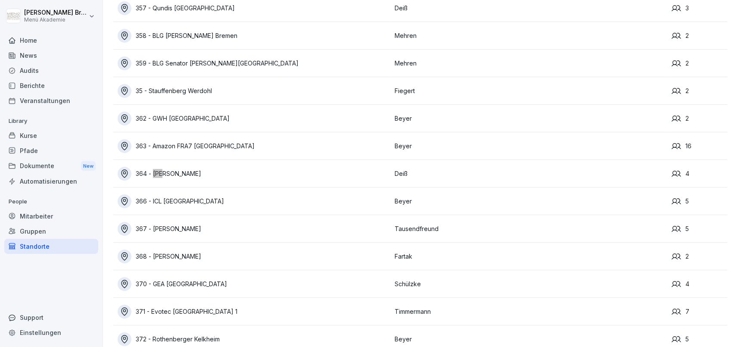 Image resolution: width=738 pixels, height=347 pixels. What do you see at coordinates (51, 166) in the screenshot?
I see `div: Dokumente` at bounding box center [51, 166].